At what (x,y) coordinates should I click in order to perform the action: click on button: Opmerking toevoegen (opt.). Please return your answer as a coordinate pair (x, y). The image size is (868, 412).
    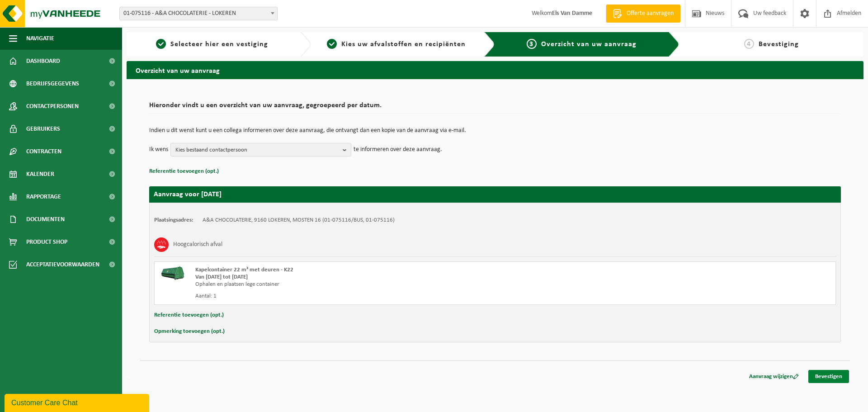
    Looking at the image, I should click on (190, 332).